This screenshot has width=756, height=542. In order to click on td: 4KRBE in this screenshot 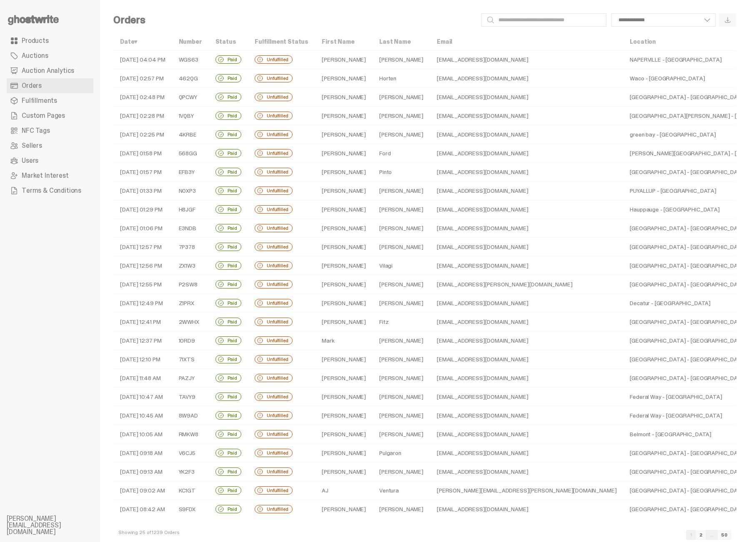, I will do `click(190, 134)`.